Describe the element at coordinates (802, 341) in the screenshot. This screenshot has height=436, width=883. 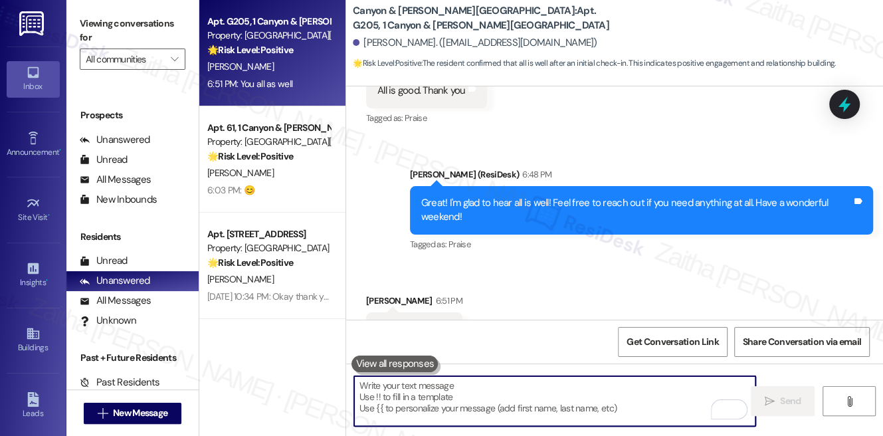
I see `span: Share Conversation via email` at that location.